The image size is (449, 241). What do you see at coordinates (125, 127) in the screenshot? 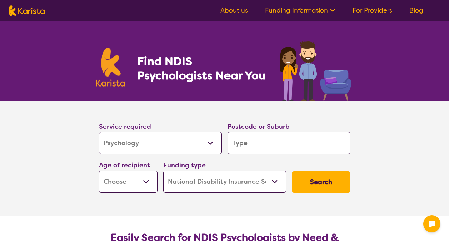
I see `label: Service required` at bounding box center [125, 127].